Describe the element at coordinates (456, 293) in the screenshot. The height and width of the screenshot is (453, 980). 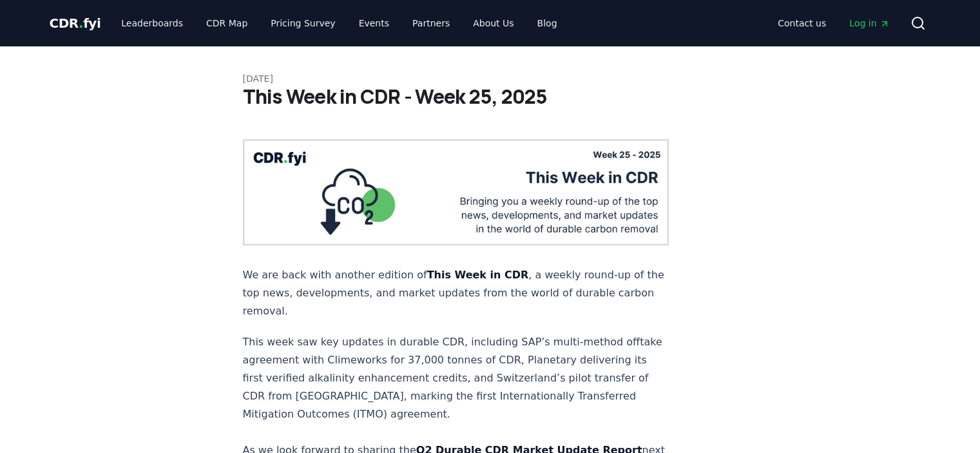
I see `p: We are back with another edition of , a weekly round-up of the top news, developments, and market...` at that location.